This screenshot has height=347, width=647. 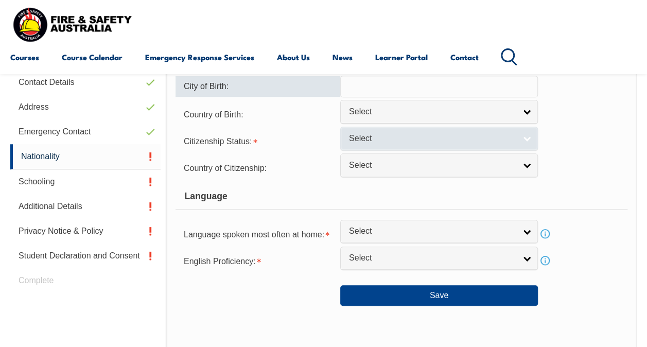 I want to click on span: Country of Citizenship:, so click(x=225, y=168).